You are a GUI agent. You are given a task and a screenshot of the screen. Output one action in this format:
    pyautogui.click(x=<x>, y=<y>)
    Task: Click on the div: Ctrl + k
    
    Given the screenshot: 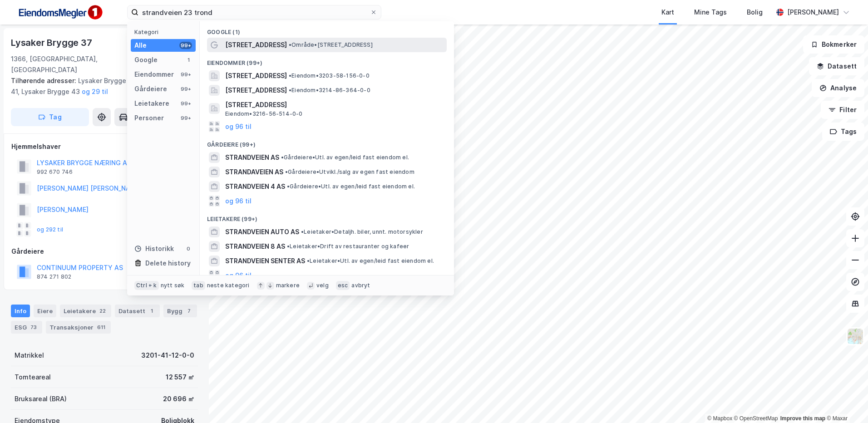 What is the action you would take?
    pyautogui.click(x=147, y=285)
    